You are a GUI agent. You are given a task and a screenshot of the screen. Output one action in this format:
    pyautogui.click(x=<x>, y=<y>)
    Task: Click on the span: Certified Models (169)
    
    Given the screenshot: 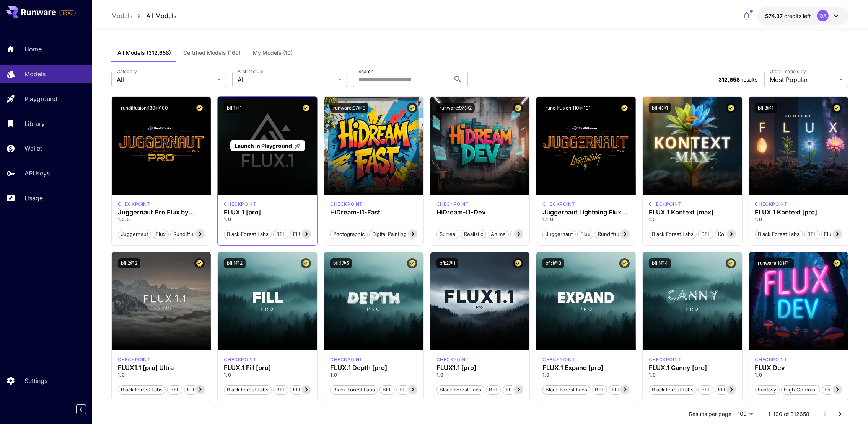 What is the action you would take?
    pyautogui.click(x=212, y=53)
    